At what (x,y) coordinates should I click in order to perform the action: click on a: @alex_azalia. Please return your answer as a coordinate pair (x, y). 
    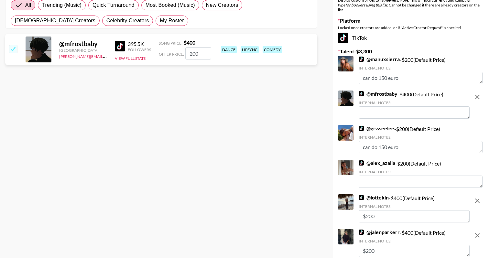
    Looking at the image, I should click on (377, 163).